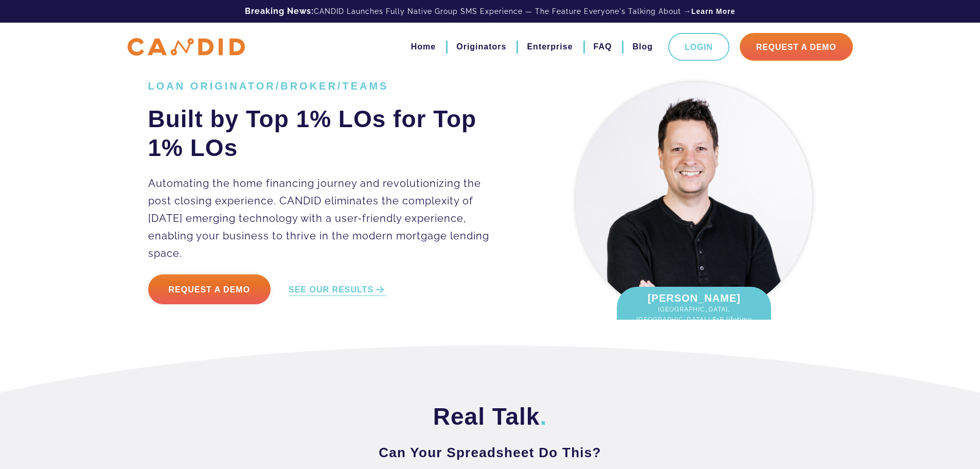  What do you see at coordinates (603, 47) in the screenshot?
I see `a: FAQ` at bounding box center [603, 47].